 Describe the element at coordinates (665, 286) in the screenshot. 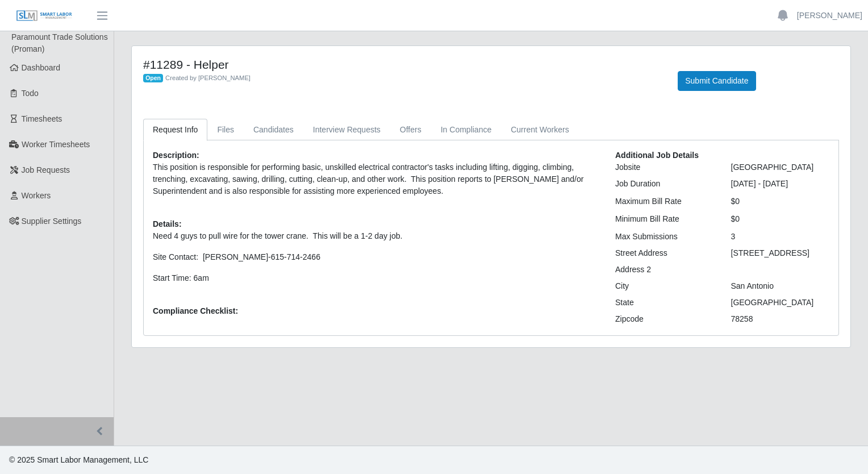

I see `div: City` at that location.